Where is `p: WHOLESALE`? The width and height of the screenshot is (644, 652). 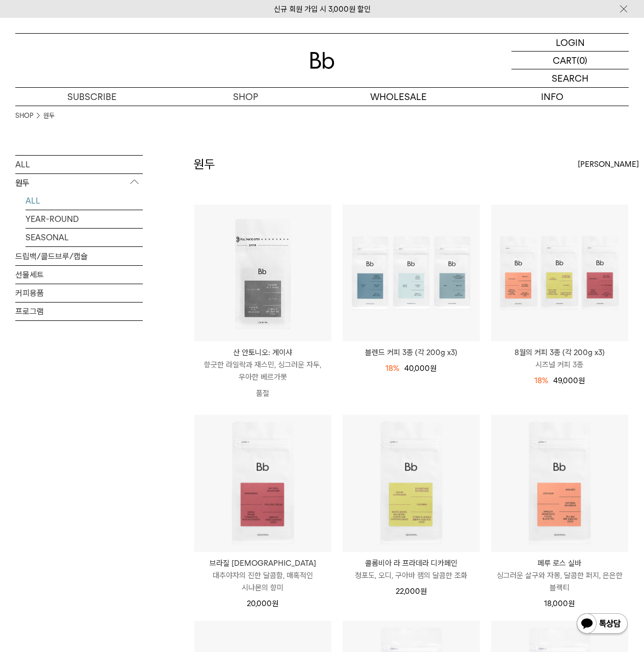 p: WHOLESALE is located at coordinates (399, 97).